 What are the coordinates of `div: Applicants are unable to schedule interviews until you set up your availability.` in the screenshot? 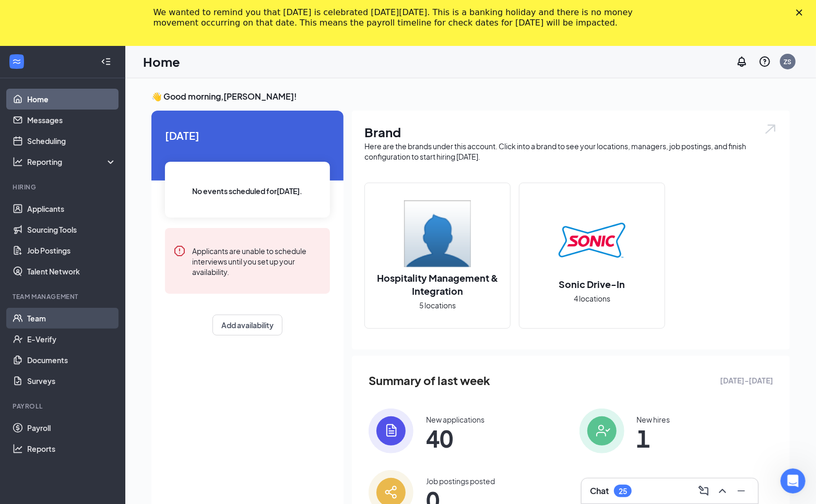 It's located at (257, 261).